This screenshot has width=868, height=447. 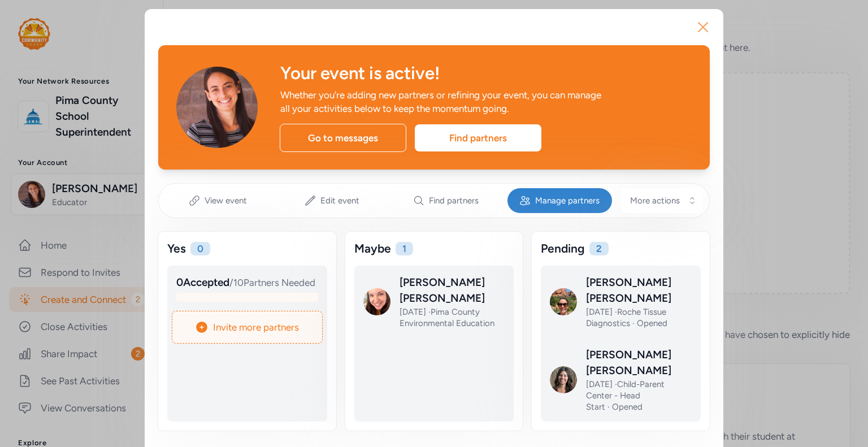 What do you see at coordinates (343, 138) in the screenshot?
I see `div: Go to messages` at bounding box center [343, 138].